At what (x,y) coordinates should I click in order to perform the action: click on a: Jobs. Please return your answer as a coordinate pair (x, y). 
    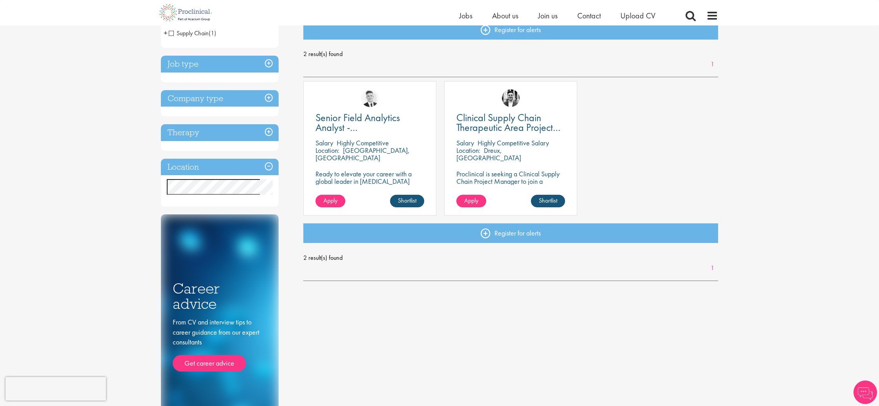
    Looking at the image, I should click on (466, 16).